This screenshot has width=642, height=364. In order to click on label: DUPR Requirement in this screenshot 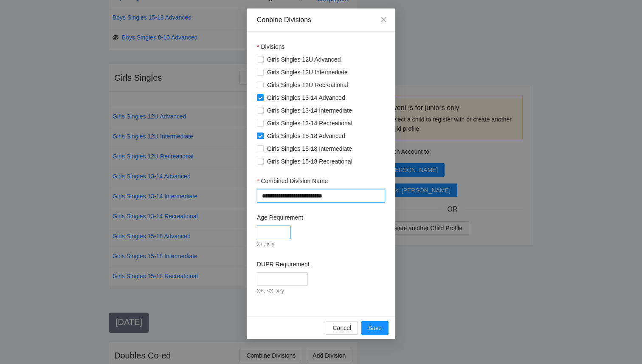, I will do `click(283, 264)`.